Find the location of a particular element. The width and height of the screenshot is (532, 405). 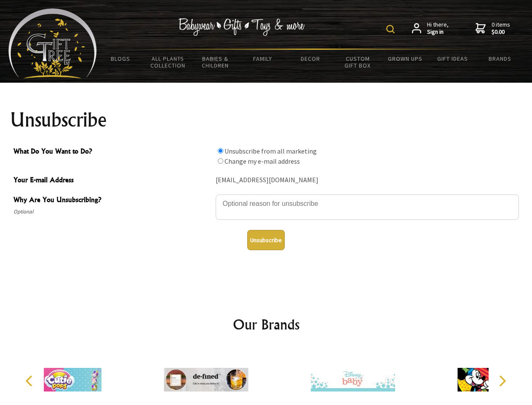

span: Optional is located at coordinates (113, 211).